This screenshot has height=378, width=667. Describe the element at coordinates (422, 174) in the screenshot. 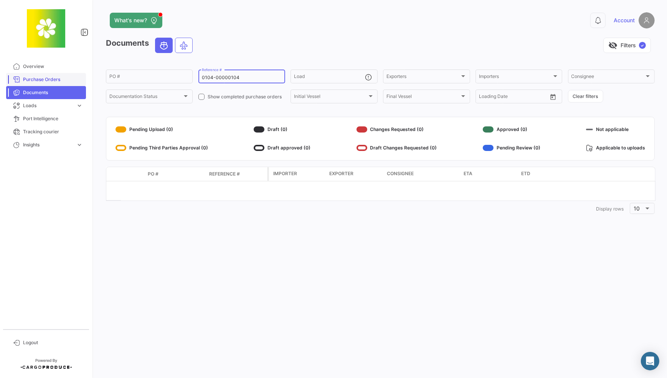

I see `datatable-header-cell: Consignee` at that location.